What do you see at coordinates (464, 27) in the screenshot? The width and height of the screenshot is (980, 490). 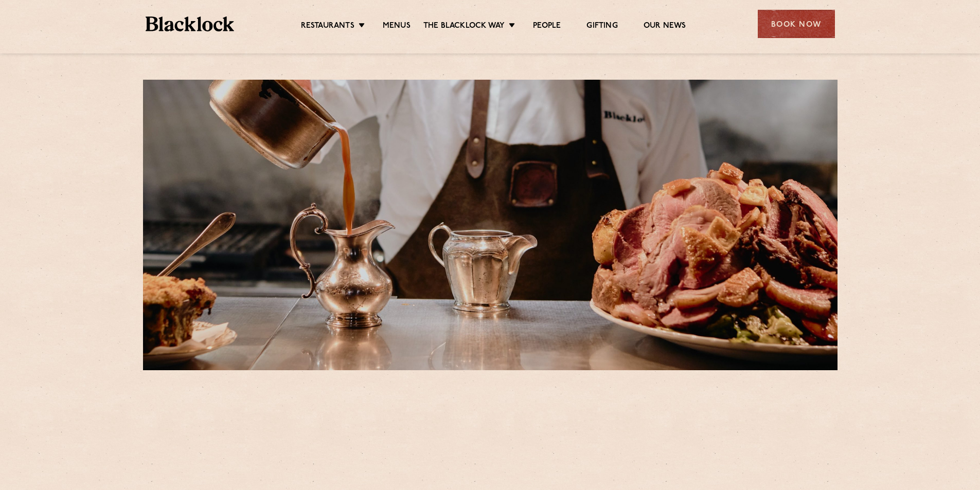 I see `a: The Blacklock Way` at bounding box center [464, 27].